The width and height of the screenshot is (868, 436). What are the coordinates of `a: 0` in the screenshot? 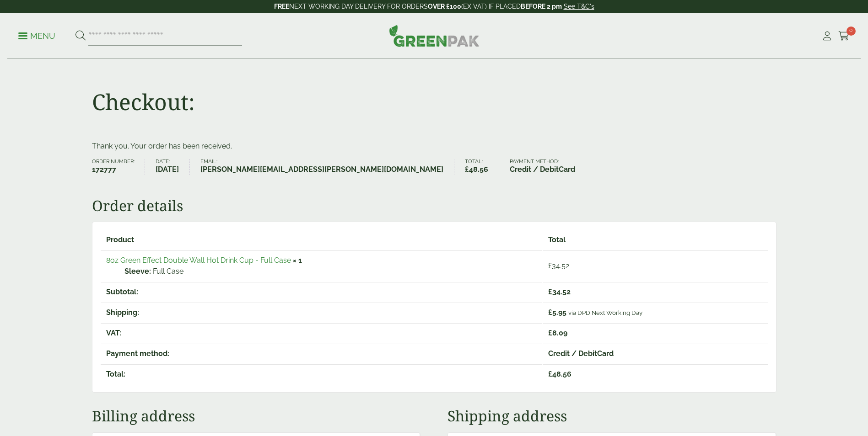 It's located at (843, 36).